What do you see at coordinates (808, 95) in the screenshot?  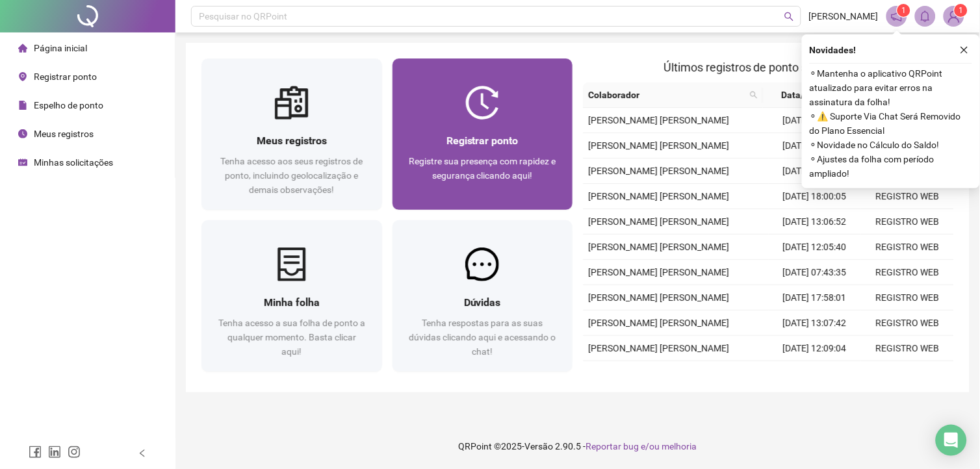 I see `th: Data/Hora` at bounding box center [808, 95].